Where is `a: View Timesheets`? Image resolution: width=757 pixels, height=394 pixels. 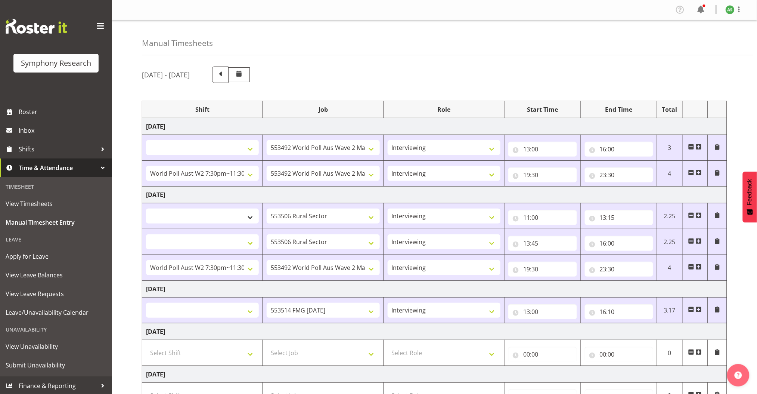 a: View Timesheets is located at coordinates (56, 204).